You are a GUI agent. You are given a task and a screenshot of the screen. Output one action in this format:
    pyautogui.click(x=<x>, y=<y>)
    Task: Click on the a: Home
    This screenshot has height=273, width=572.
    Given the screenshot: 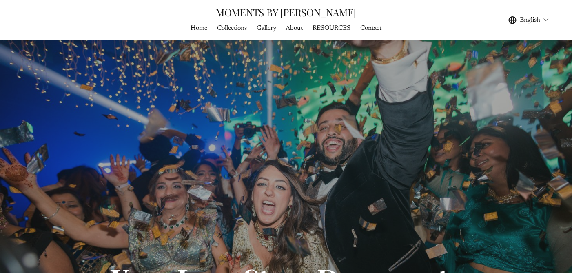 What is the action you would take?
    pyautogui.click(x=199, y=28)
    